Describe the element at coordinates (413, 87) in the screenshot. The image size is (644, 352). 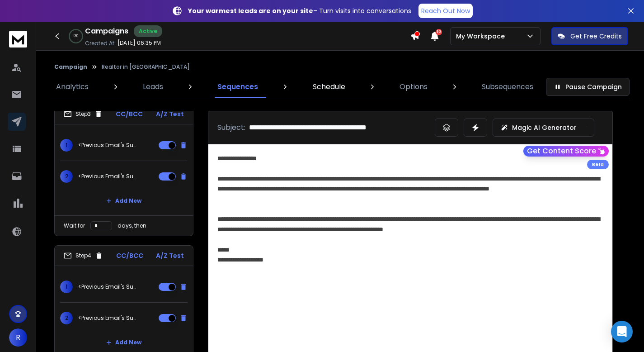
I see `a: Options` at that location.